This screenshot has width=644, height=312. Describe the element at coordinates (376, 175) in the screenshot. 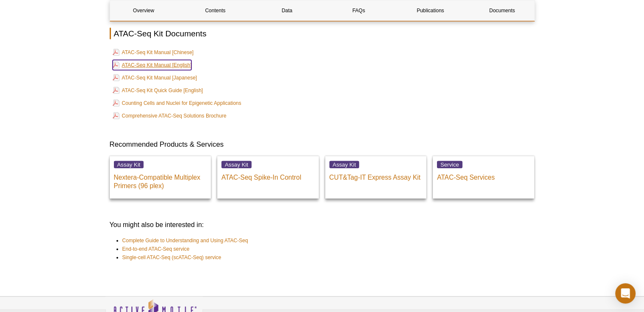

I see `p: CUT&Tag-IT Express Assay Kit` at that location.